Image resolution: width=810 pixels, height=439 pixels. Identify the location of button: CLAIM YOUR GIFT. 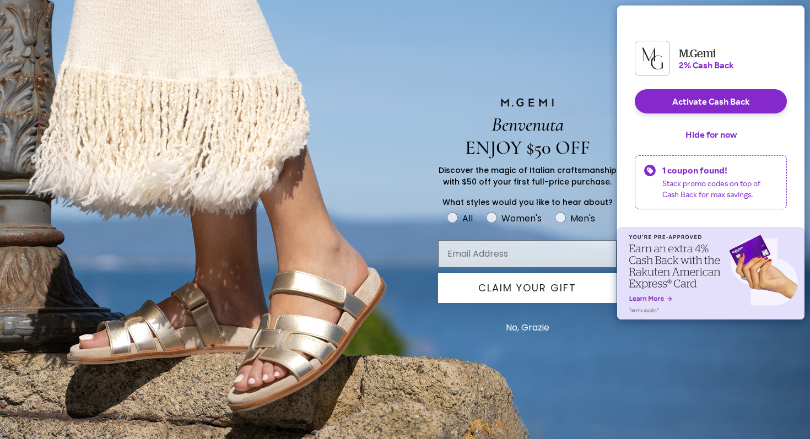
(528, 288).